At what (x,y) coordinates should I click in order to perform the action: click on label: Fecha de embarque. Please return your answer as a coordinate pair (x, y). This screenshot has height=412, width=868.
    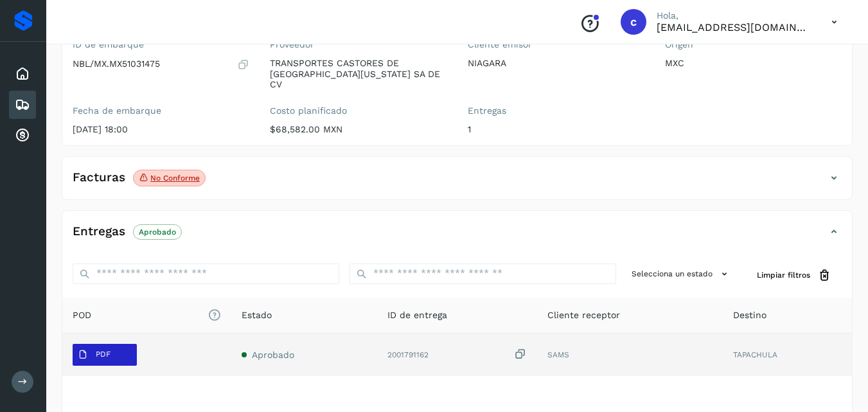
    Looking at the image, I should click on (160, 110).